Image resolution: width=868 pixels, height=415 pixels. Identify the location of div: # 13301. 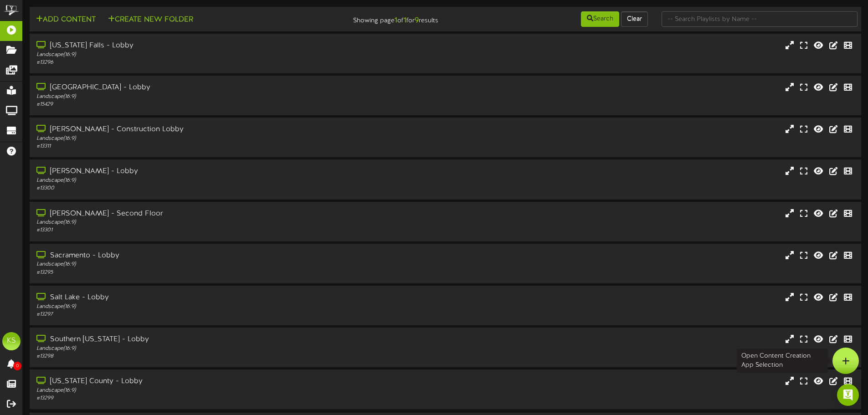
(203, 230).